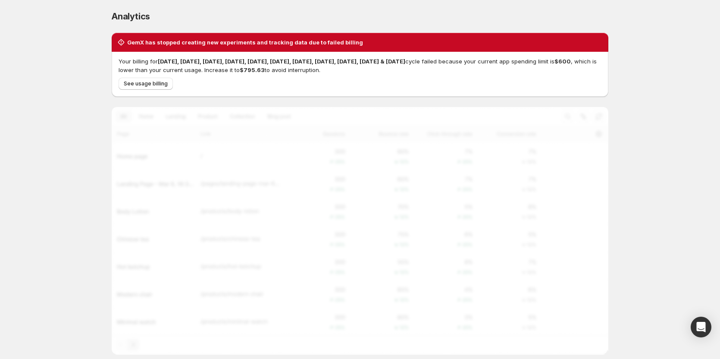 The width and height of the screenshot is (720, 359). I want to click on span: $795.63, so click(252, 70).